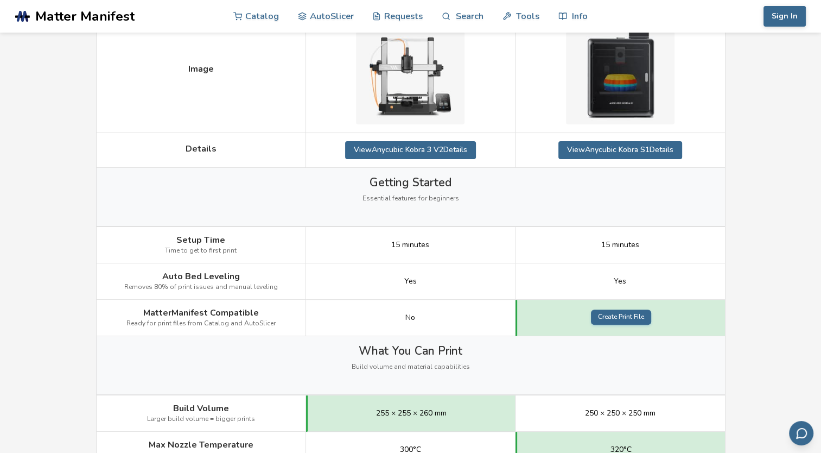 The image size is (821, 453). Describe the element at coordinates (410, 150) in the screenshot. I see `a: ViewAnycubic Kobra 3 V2Details` at that location.